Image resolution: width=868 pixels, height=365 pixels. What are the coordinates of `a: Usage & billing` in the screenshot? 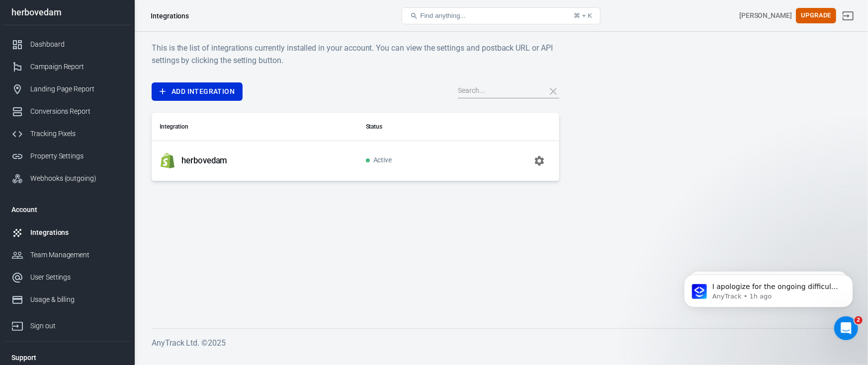 It's located at (67, 299).